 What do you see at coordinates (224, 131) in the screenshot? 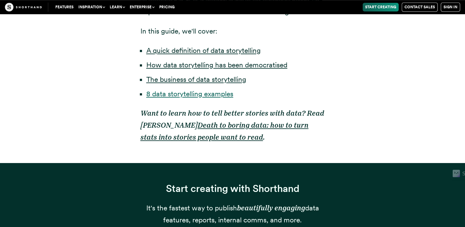
I see `strong: Death to boring data: how to turn stats into stories people want to read` at bounding box center [224, 131].